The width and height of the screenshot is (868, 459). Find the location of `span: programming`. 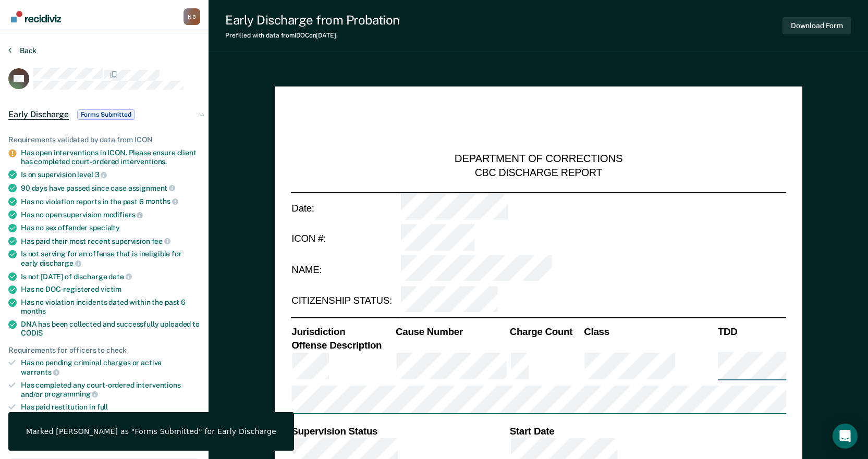

span: programming is located at coordinates (71, 394).